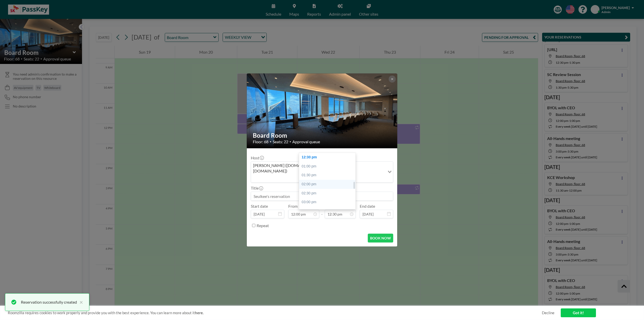 Image resolution: width=644 pixels, height=320 pixels. Describe the element at coordinates (329, 166) in the screenshot. I see `div: 01:00 pm` at that location.